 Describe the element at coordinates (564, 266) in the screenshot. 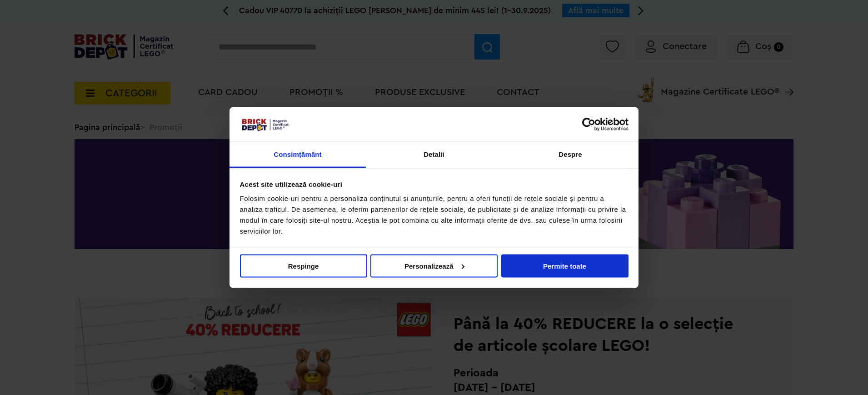

I see `button: Permite toate` at that location.